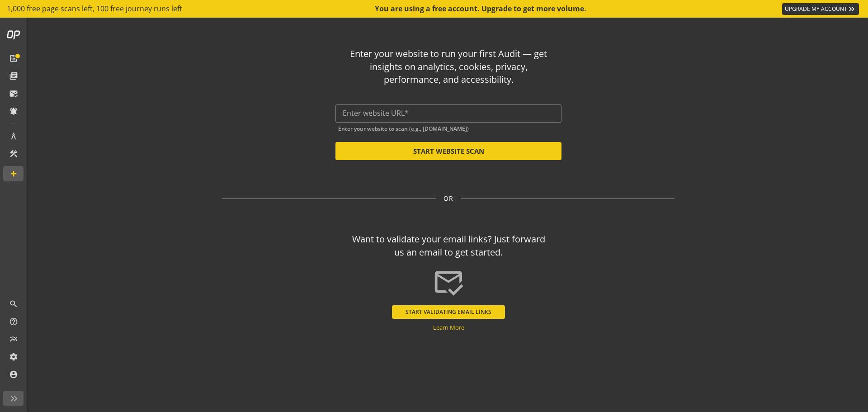  I want to click on mat-icon: account_circle, so click(14, 374).